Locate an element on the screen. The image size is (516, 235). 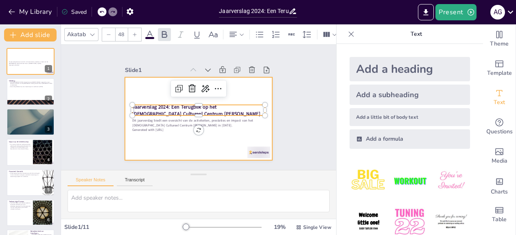
div: Change the overall theme is located at coordinates (499, 39).